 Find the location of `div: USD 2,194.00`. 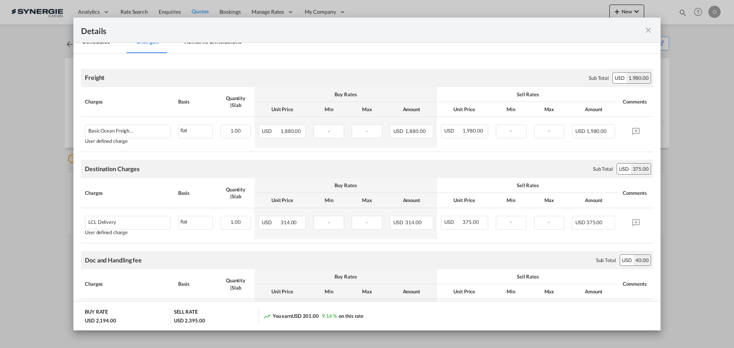

div: USD 2,194.00 is located at coordinates (101, 321).